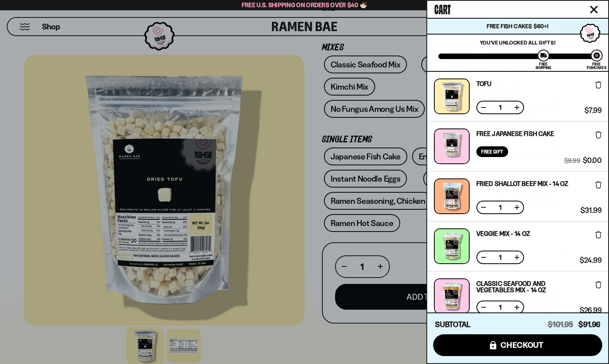  Describe the element at coordinates (522, 345) in the screenshot. I see `span: checkout` at that location.